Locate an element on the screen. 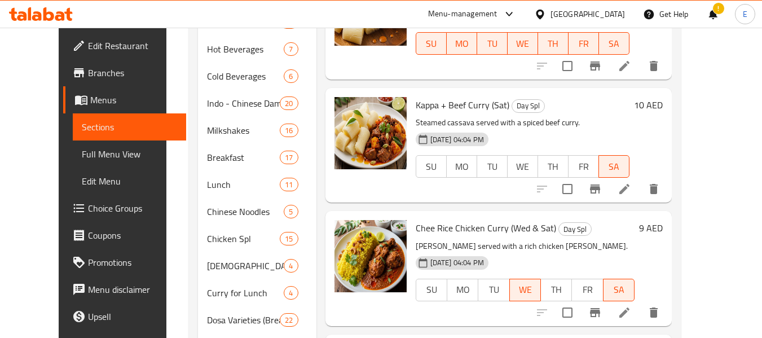 This screenshot has width=762, height=338. span: Milkshakes is located at coordinates (244, 130).